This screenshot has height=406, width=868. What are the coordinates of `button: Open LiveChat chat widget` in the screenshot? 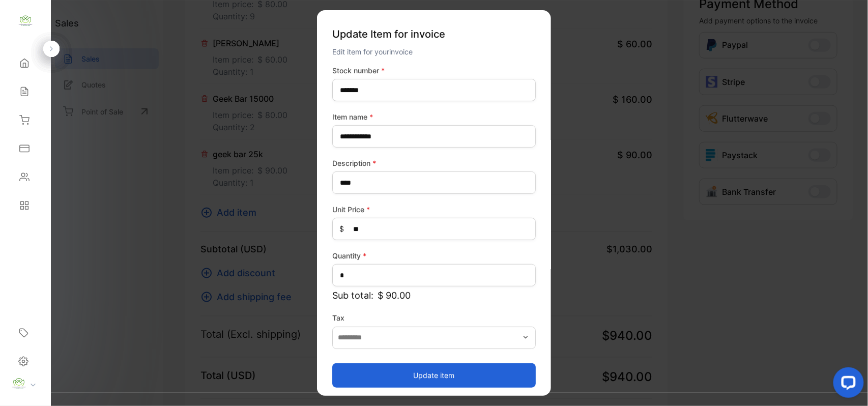 It's located at (24, 19).